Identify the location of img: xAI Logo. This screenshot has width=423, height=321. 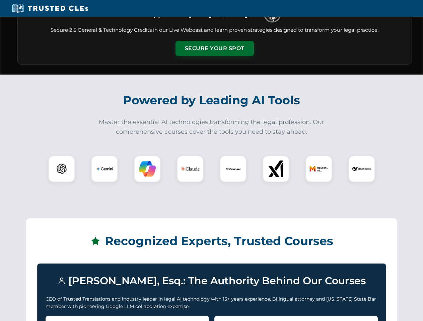
(276, 169).